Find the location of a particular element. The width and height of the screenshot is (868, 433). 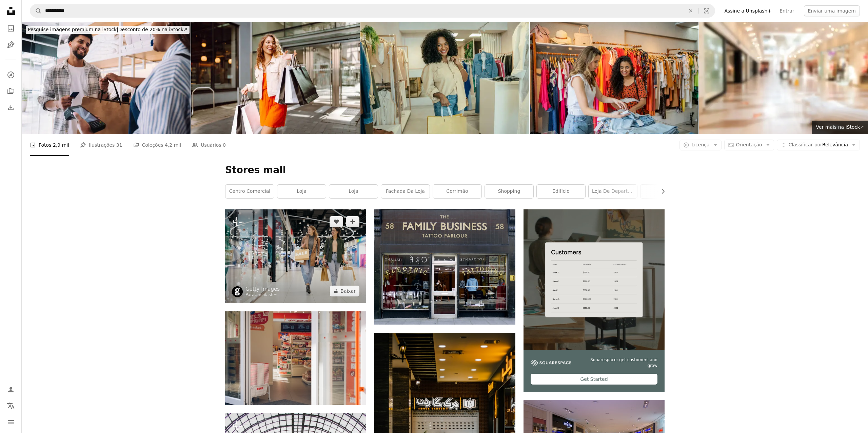

img: Desfoque abstrato centro comercial moderno. Shopping de alta moda em fundo de desfoco leve. is located at coordinates (783, 77).